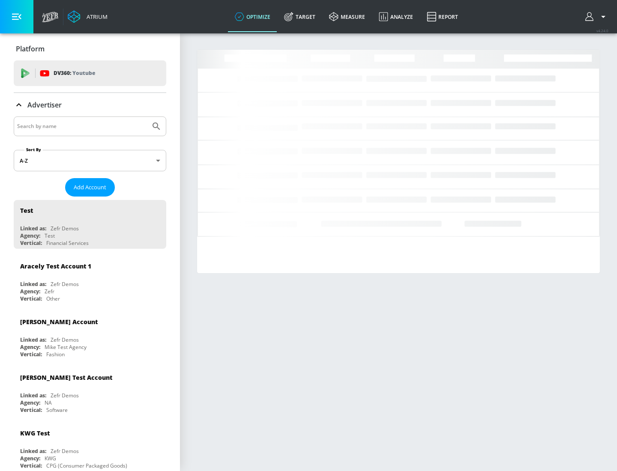 The image size is (617, 471). I want to click on a: optimize, so click(252, 17).